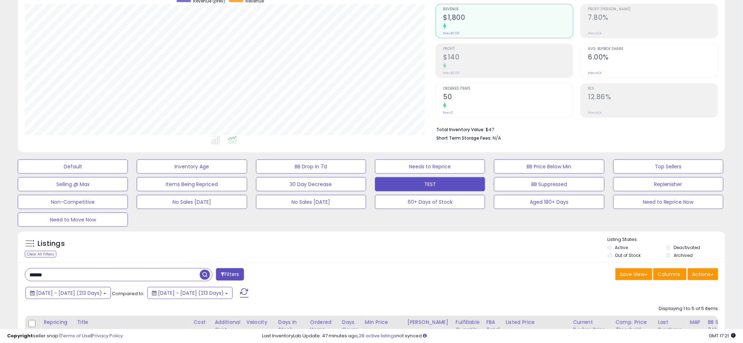 The width and height of the screenshot is (743, 343). What do you see at coordinates (668, 184) in the screenshot?
I see `button: Replenisher` at bounding box center [668, 184].